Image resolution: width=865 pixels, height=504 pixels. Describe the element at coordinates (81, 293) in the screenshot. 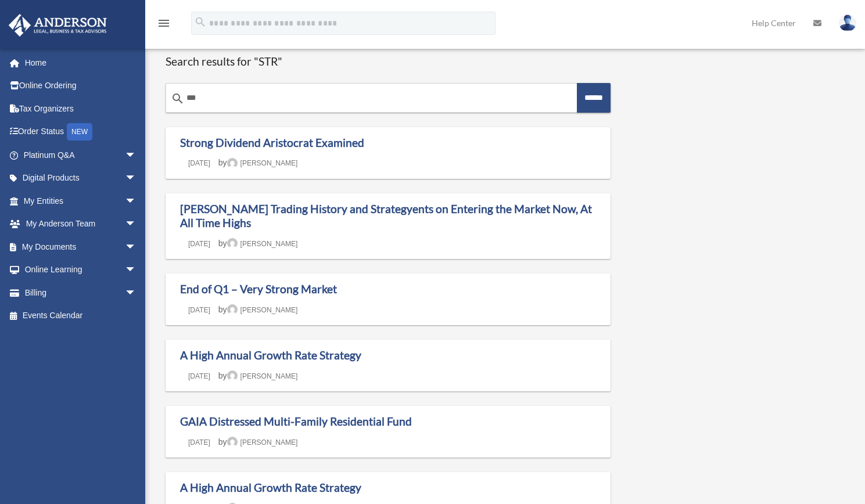

I see `a: Billingarrow_drop_down` at that location.